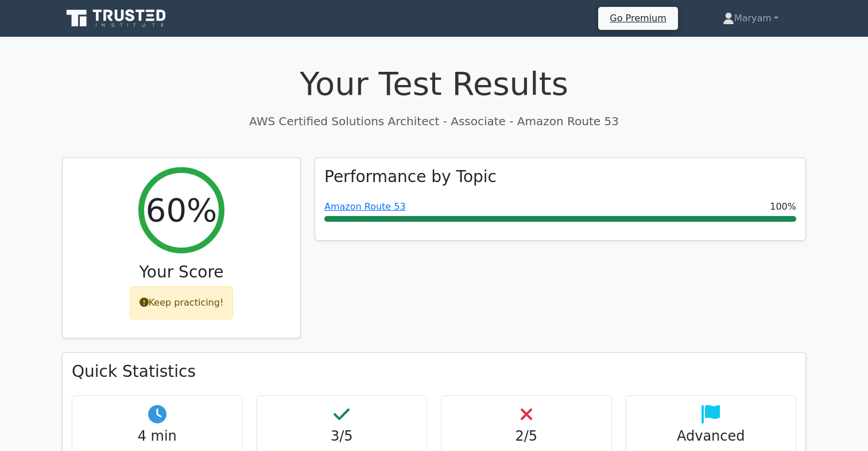 The height and width of the screenshot is (451, 868). What do you see at coordinates (181, 303) in the screenshot?
I see `div: Keep practicing!` at bounding box center [181, 303].